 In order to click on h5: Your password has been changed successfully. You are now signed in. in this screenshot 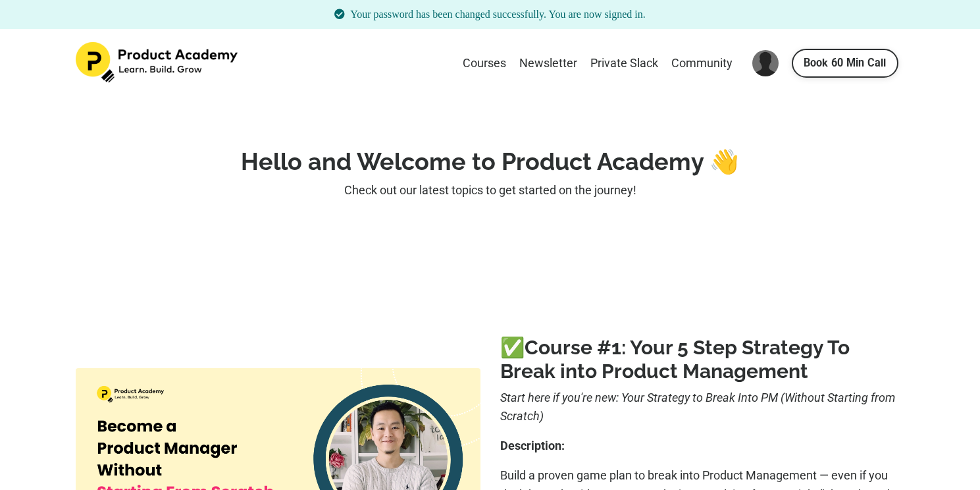, I will do `click(490, 14)`.